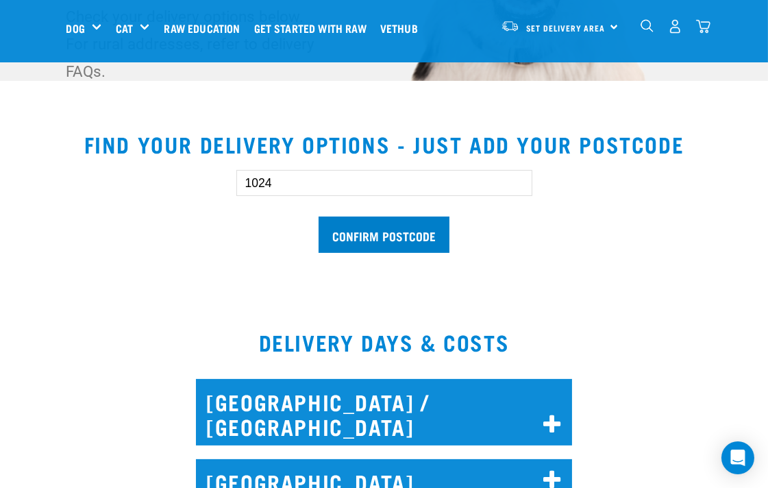 This screenshot has width=768, height=488. I want to click on img: van-moving.png, so click(510, 26).